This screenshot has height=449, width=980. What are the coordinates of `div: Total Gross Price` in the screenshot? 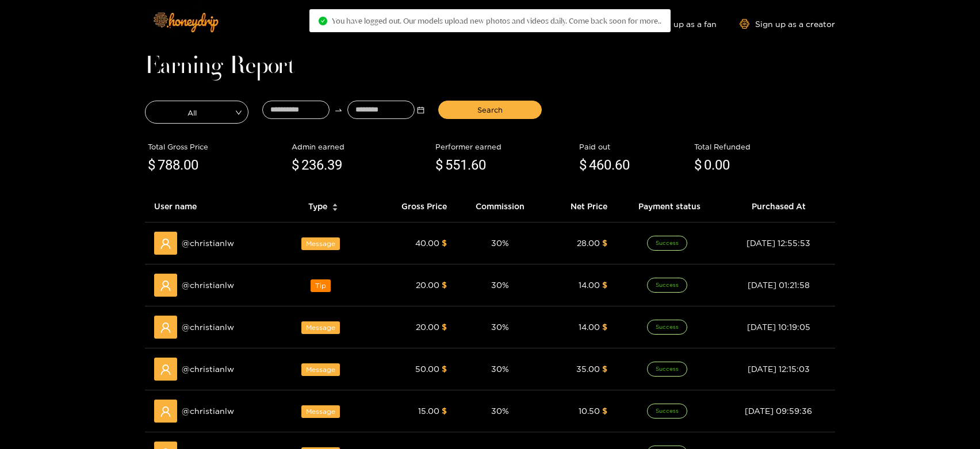 It's located at (217, 147).